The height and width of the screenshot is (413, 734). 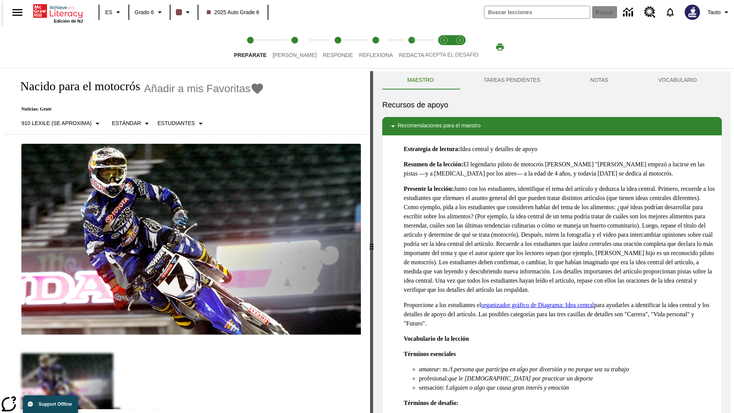 What do you see at coordinates (57, 123) in the screenshot?
I see `p: 910 Lexile (Se aproxima)` at bounding box center [57, 123].